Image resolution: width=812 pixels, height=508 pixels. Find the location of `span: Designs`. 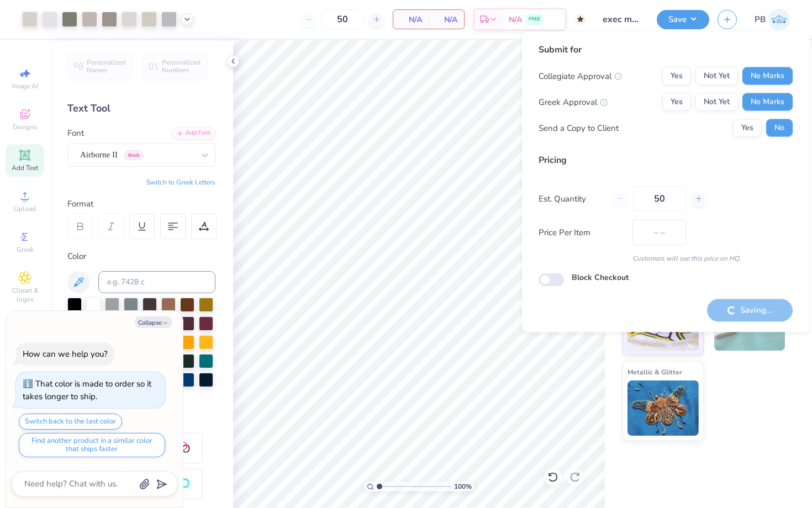

span: Designs is located at coordinates (25, 127).